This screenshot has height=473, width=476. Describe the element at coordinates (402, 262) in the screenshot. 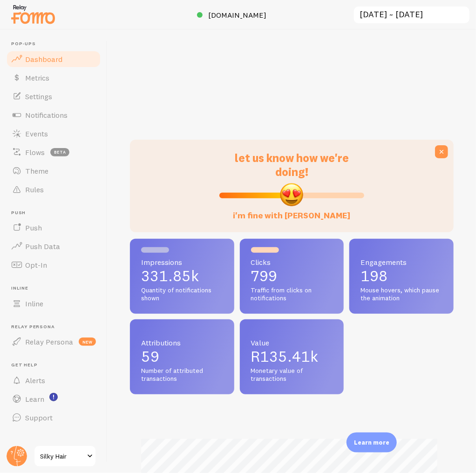

I see `span: Engagements` at that location.